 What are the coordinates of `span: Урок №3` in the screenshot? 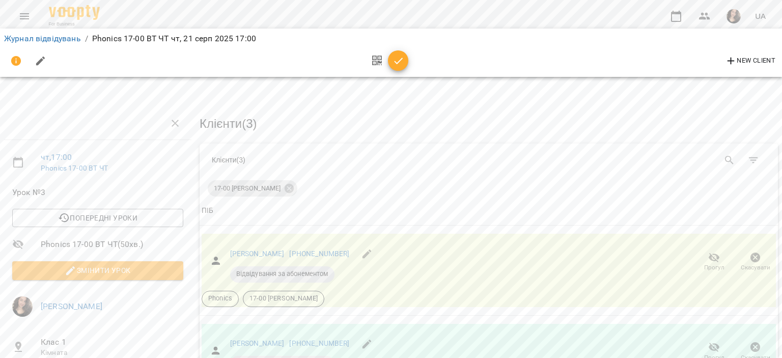 It's located at (98, 192).